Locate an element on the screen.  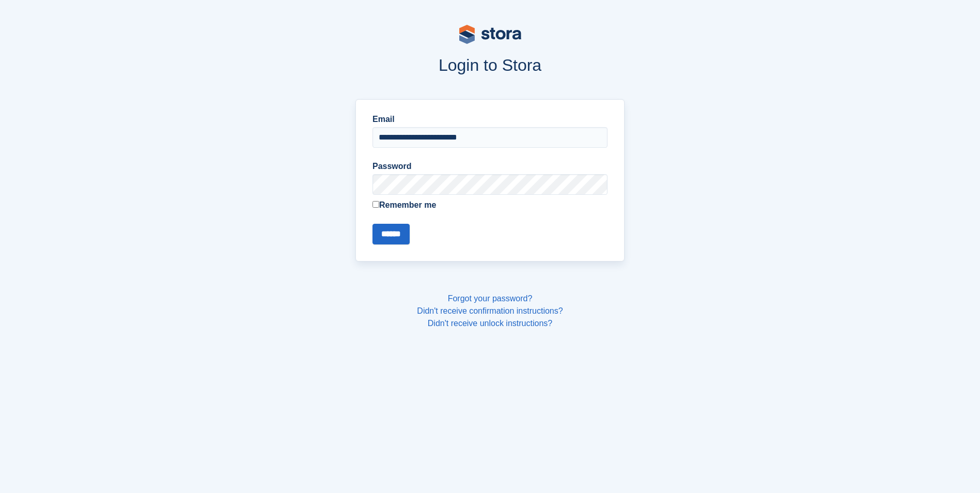
label: Password is located at coordinates (490, 167).